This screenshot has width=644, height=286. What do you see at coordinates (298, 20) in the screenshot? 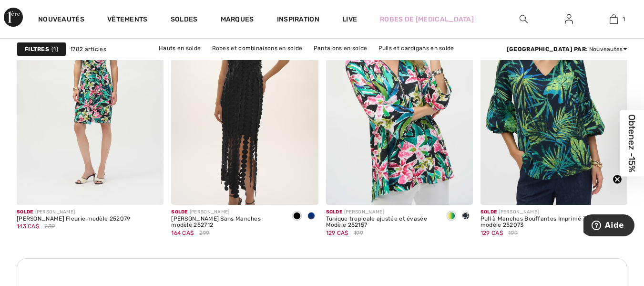
I see `span: Inspiration` at bounding box center [298, 20].